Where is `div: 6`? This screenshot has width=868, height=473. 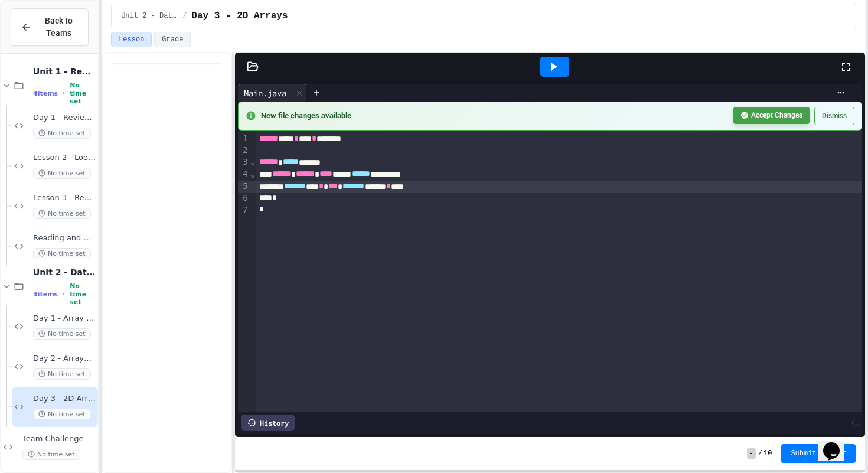
div: 6 is located at coordinates (244, 198).